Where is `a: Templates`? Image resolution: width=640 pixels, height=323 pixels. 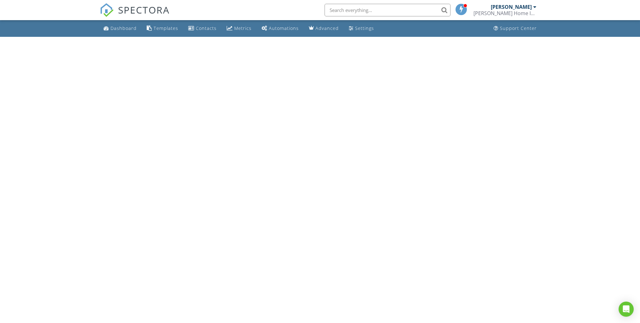 a: Templates is located at coordinates (162, 28).